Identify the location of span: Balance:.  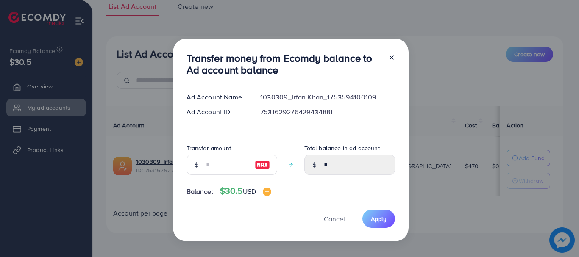
(200, 191).